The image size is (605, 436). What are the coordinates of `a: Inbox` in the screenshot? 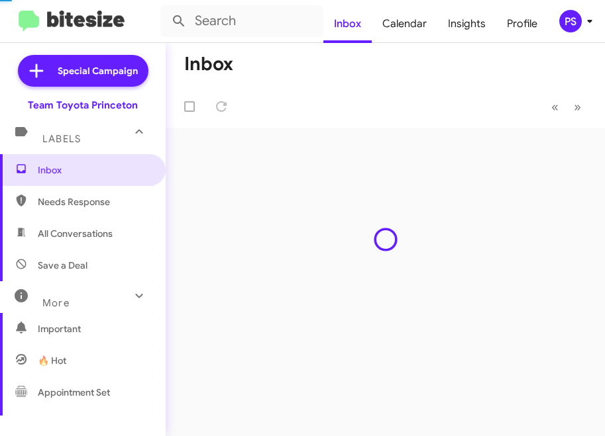 It's located at (347, 24).